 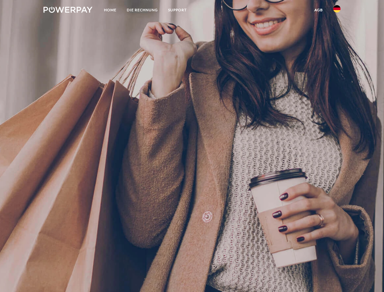 What do you see at coordinates (319, 10) in the screenshot?
I see `a: agb` at bounding box center [319, 10].